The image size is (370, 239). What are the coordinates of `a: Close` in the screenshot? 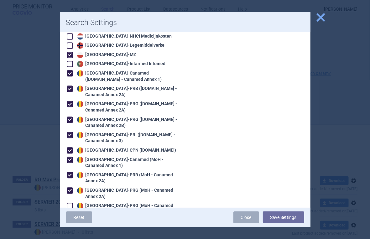 It's located at (246, 217).